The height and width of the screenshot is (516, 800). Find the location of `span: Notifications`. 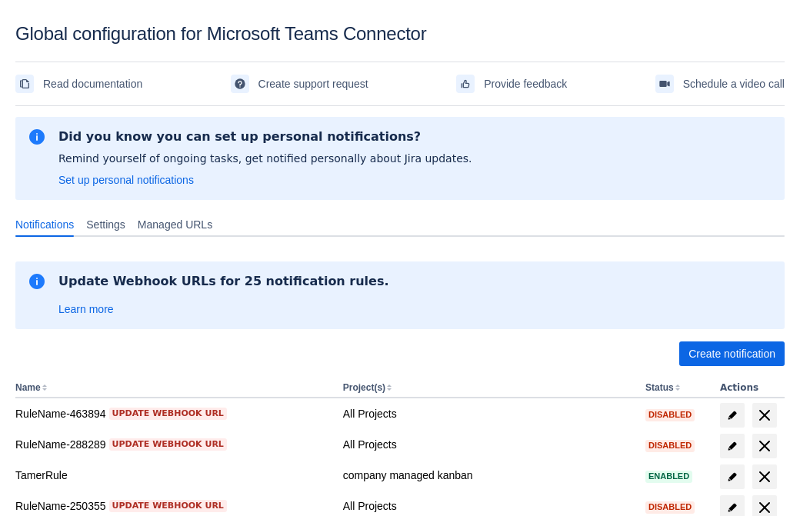

span: Notifications is located at coordinates (45, 225).